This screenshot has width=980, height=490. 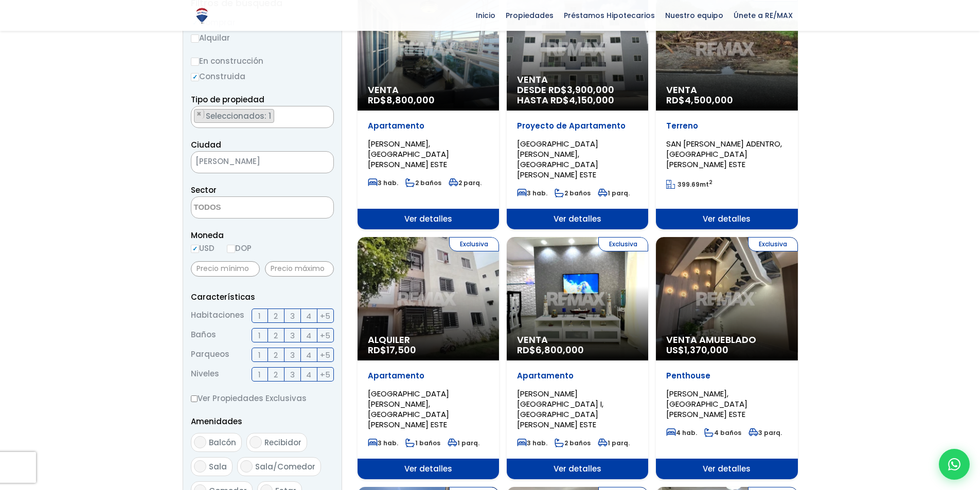 What do you see at coordinates (763, 15) in the screenshot?
I see `span: Únete a RE/MAX` at bounding box center [763, 15].